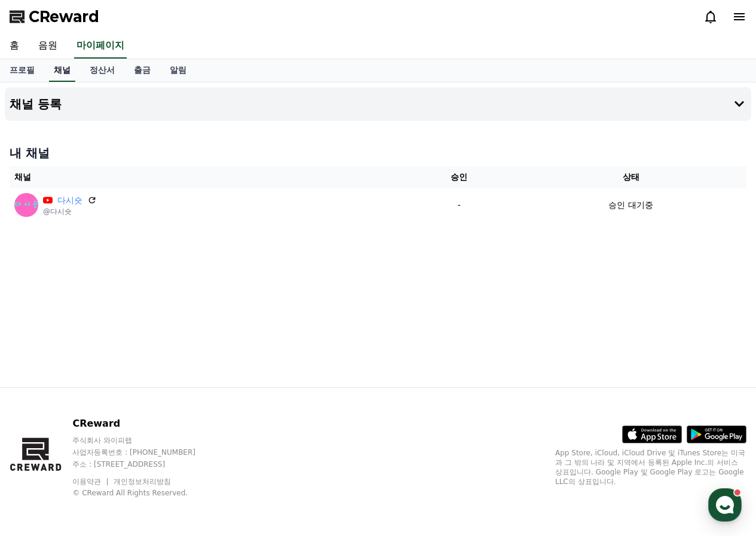  What do you see at coordinates (62, 71) in the screenshot?
I see `a: 채널` at bounding box center [62, 71].